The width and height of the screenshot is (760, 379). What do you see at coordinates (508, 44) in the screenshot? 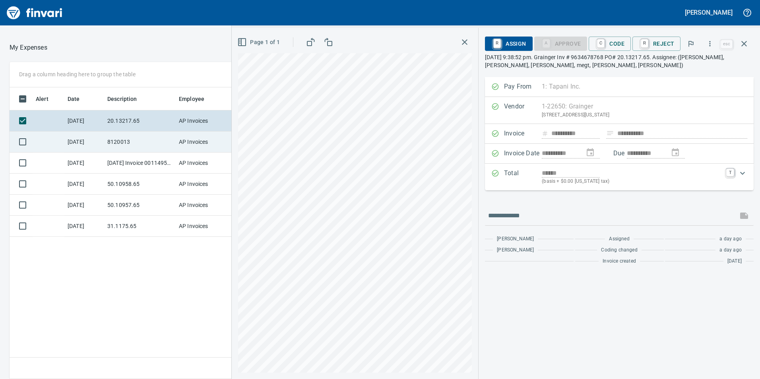
I see `button: RAssign` at bounding box center [508, 44].